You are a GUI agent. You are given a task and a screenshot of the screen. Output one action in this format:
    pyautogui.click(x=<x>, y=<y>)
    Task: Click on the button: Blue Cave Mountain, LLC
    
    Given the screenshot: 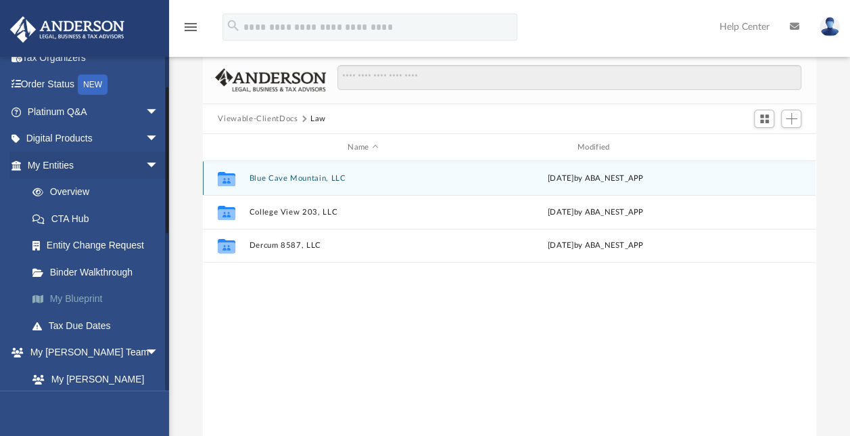 What is the action you would take?
    pyautogui.click(x=363, y=178)
    